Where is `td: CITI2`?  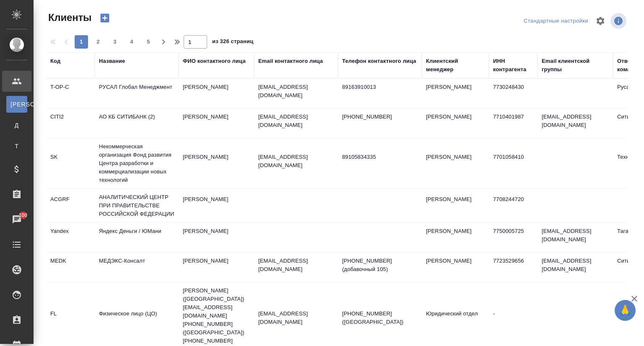 td: CITI2 is located at coordinates (70, 123).